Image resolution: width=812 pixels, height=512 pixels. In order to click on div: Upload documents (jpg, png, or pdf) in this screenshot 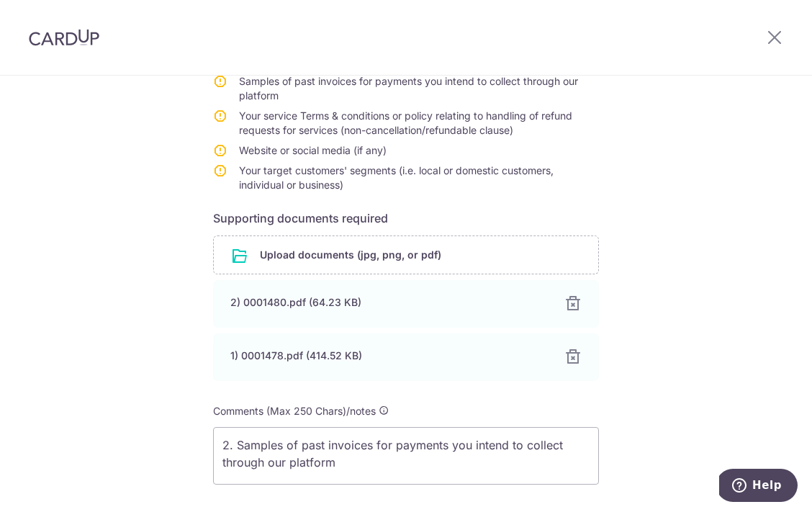, I will do `click(406, 255)`.